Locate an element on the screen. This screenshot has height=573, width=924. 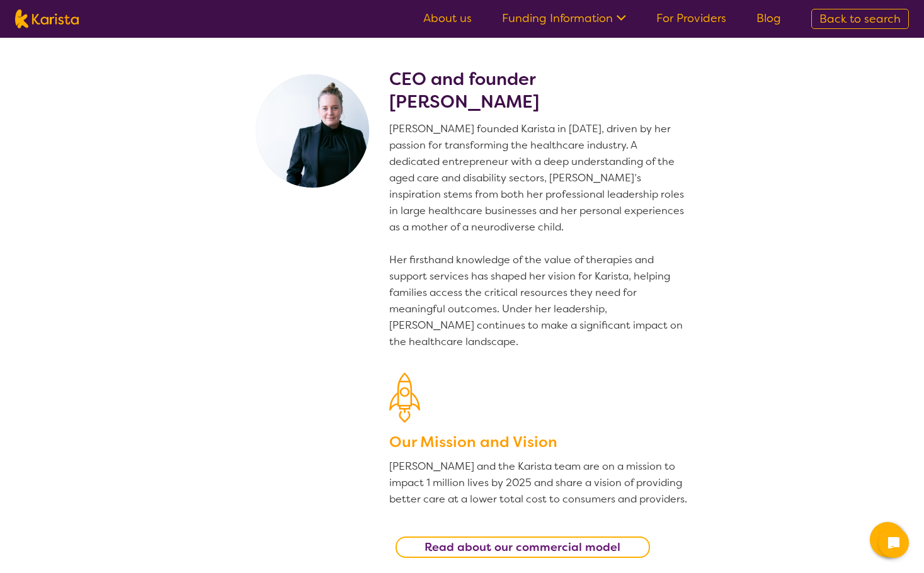
a: Back to search is located at coordinates (860, 19).